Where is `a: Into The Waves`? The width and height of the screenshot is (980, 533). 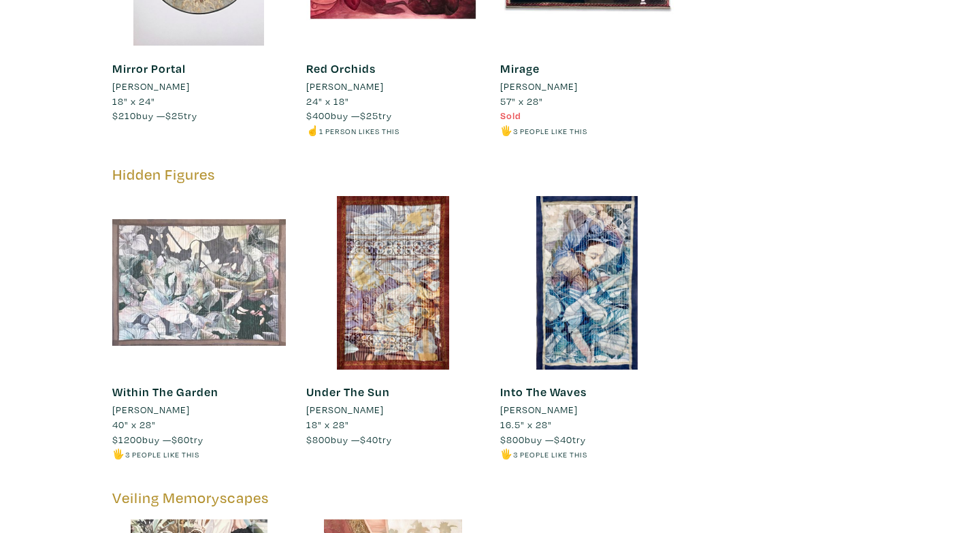
a: Into The Waves is located at coordinates (543, 392).